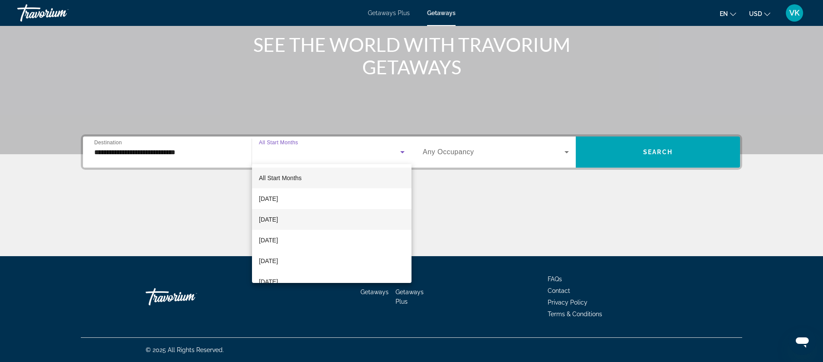  What do you see at coordinates (280, 178) in the screenshot?
I see `span: All Start Months` at bounding box center [280, 178].